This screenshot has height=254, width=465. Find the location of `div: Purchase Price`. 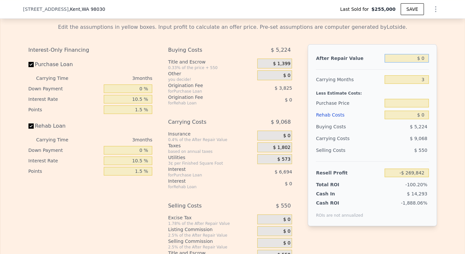

div: Purchase Price is located at coordinates (349, 103).